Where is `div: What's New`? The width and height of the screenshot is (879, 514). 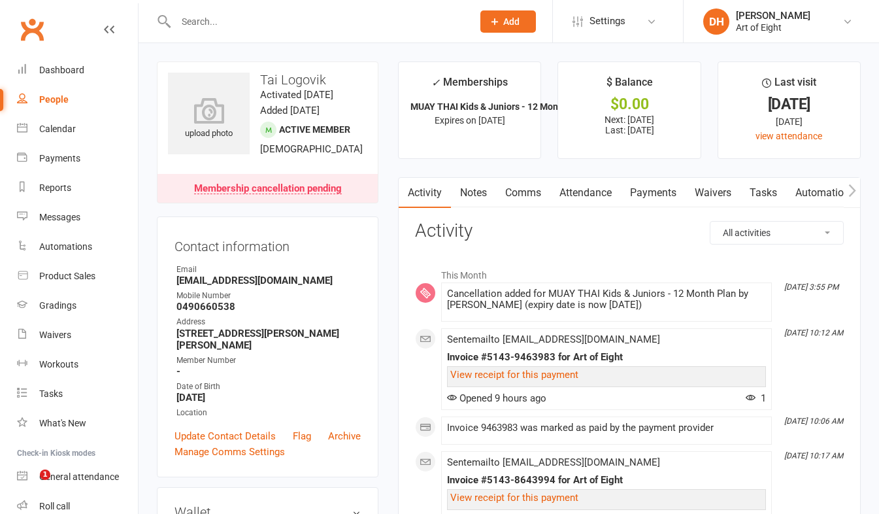 div: What's New is located at coordinates (63, 423).